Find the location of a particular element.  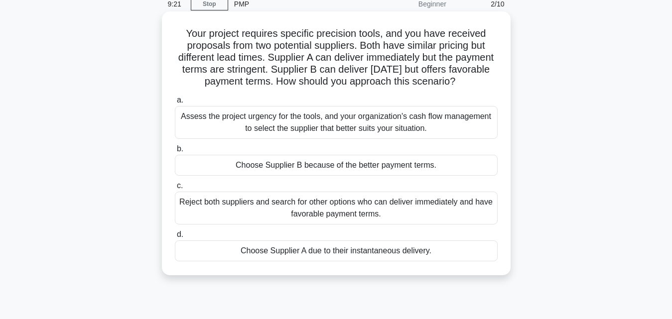

div: Reject both suppliers and search for other options who can deliver immediately and have favorable... is located at coordinates (336, 208).